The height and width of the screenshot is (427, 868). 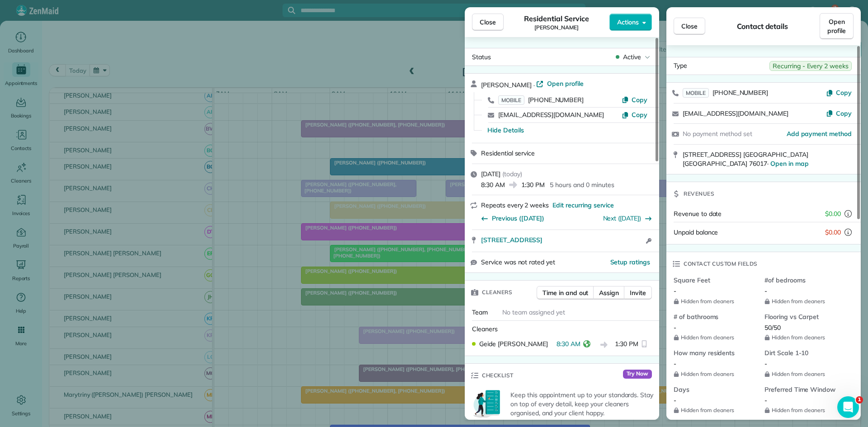 What do you see at coordinates (638, 374) in the screenshot?
I see `span: Try Now` at bounding box center [638, 374].